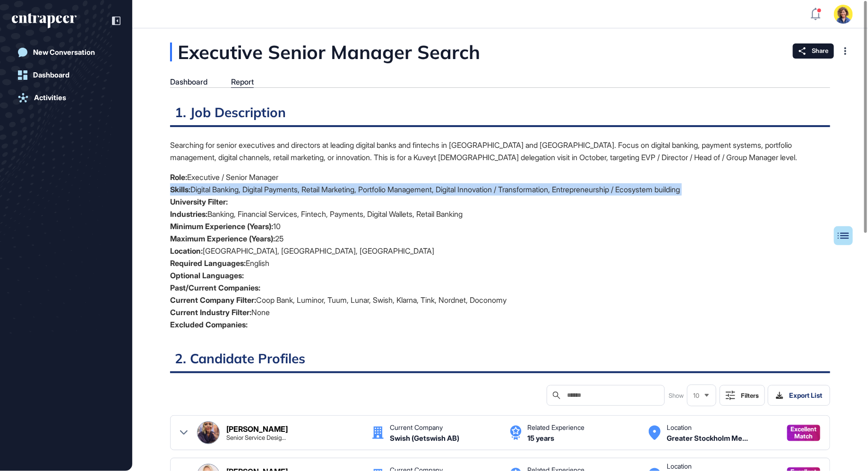 The height and width of the screenshot is (471, 868). Describe the element at coordinates (742, 395) in the screenshot. I see `button: Filters` at that location.